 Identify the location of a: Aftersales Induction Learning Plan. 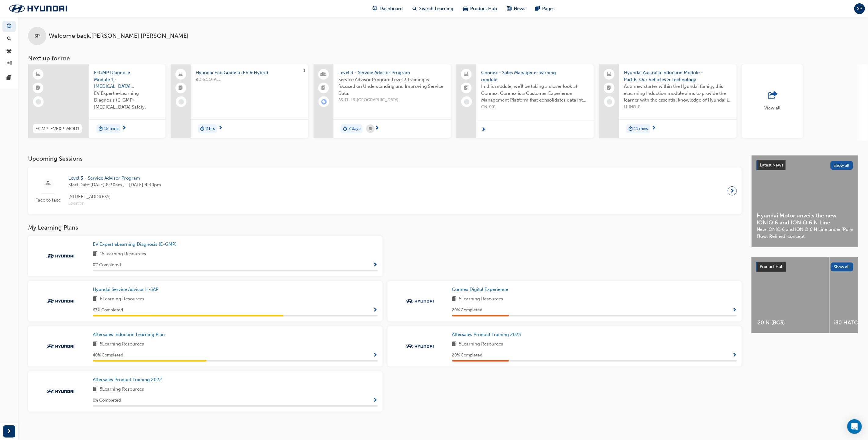
(130, 335).